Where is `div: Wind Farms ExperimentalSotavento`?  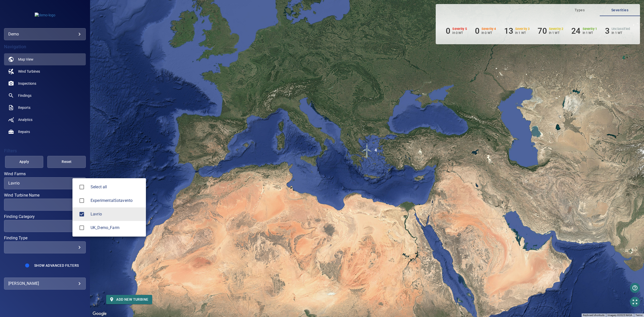
div: Wind Farms ExperimentalSotavento is located at coordinates (116, 200).